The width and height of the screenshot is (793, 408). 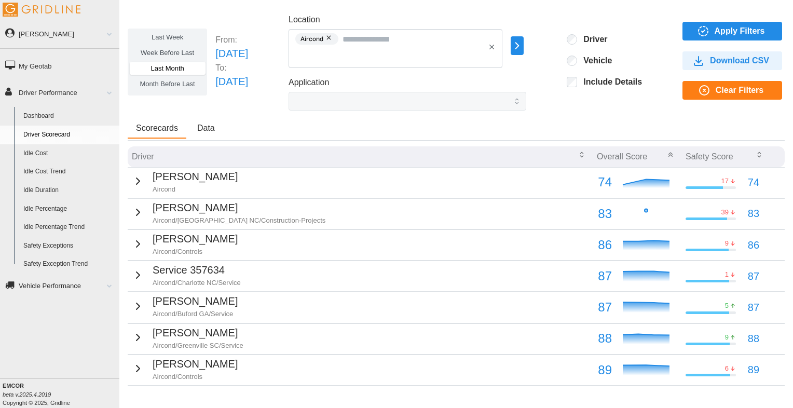 What do you see at coordinates (143, 156) in the screenshot?
I see `p: Driver` at bounding box center [143, 156].